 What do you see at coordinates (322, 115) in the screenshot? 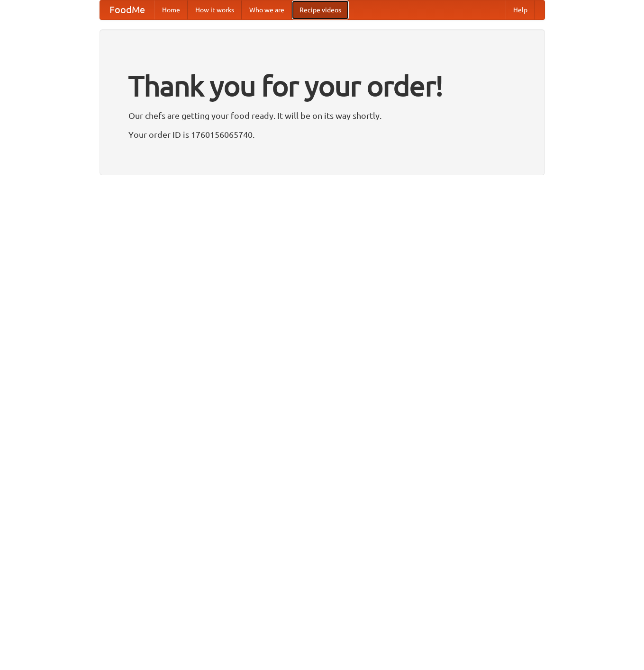
I see `p: Our chefs are getting your food ready. It will be on its way shortly.` at bounding box center [322, 115].